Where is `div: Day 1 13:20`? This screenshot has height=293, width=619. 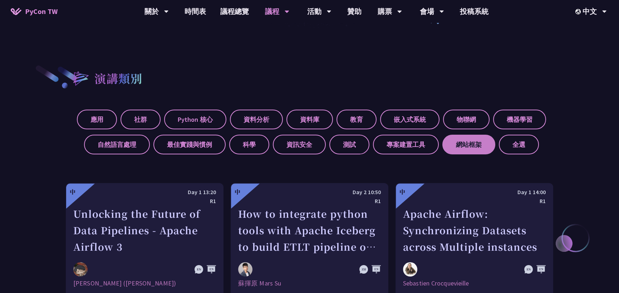 div: Day 1 13:20 is located at coordinates (144, 192).